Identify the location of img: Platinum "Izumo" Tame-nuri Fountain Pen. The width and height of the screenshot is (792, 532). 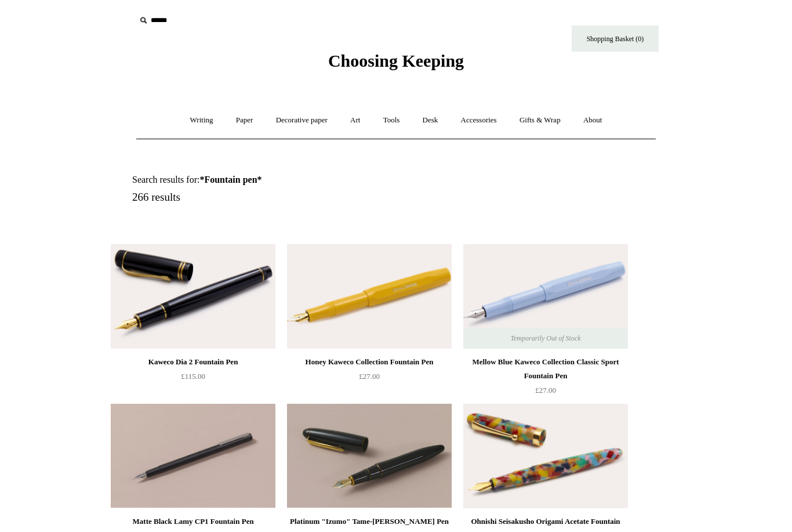
(369, 456).